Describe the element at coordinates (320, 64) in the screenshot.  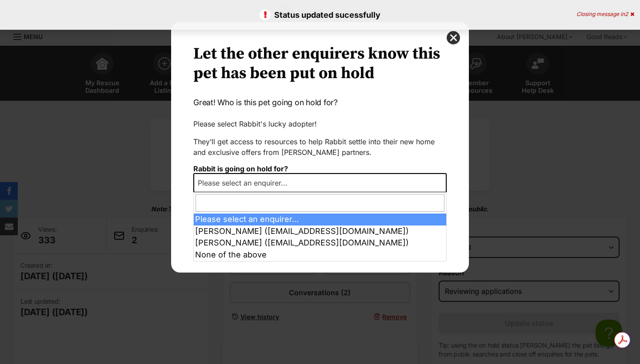
I see `h2: Let the other enquirers know this pet has been put on hold` at that location.